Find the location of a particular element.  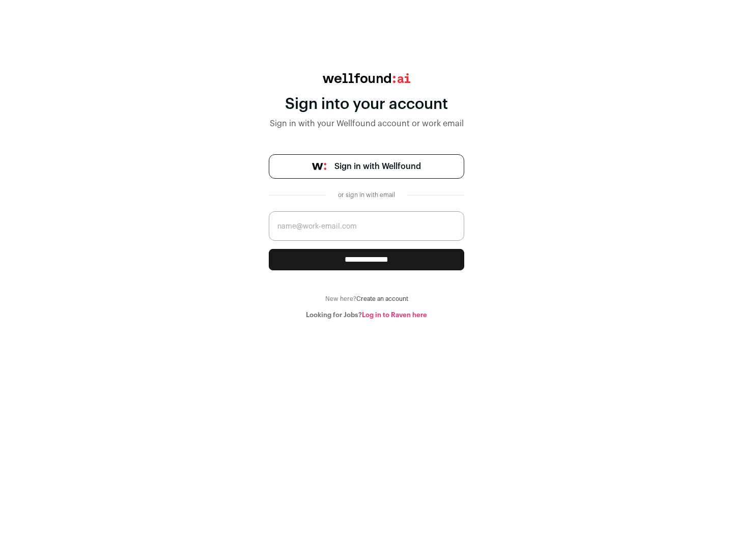

img: wellfound:ai is located at coordinates (367, 78).